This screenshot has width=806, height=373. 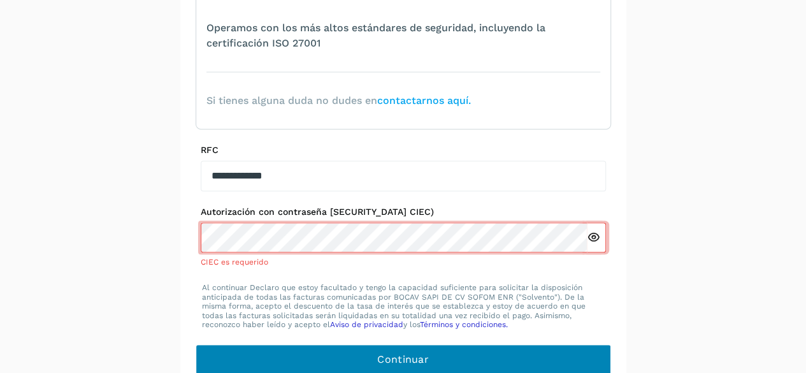 I want to click on span: Si tienes alguna duda no dudes en, so click(x=338, y=101).